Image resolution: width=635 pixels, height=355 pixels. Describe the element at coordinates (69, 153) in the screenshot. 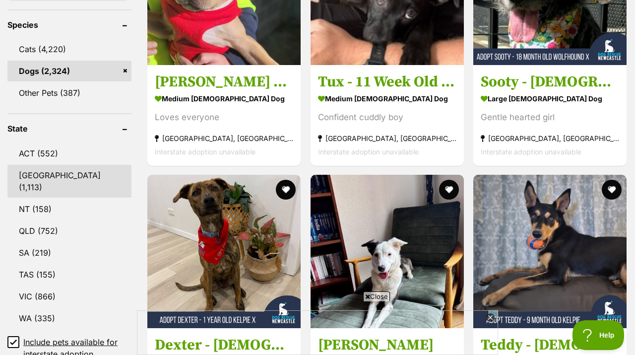

I see `a: ACT (552)` at that location.